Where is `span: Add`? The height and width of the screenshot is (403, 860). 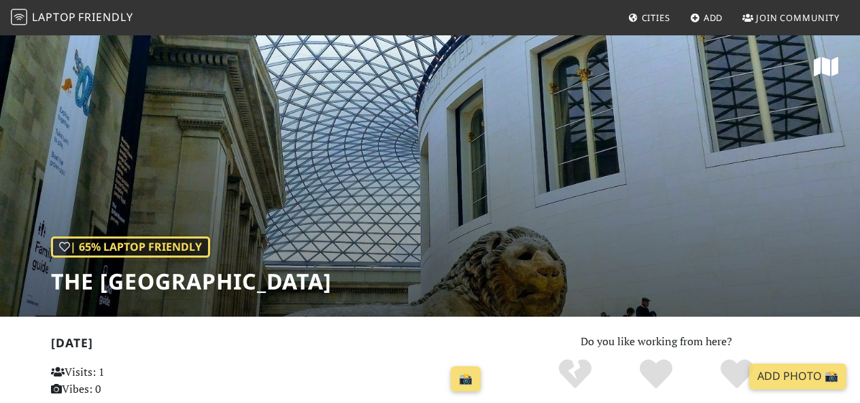
span: Add is located at coordinates (713, 18).